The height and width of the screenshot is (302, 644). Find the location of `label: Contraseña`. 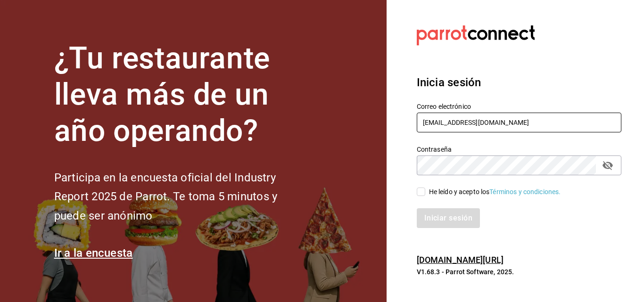

label: Contraseña is located at coordinates (519, 149).